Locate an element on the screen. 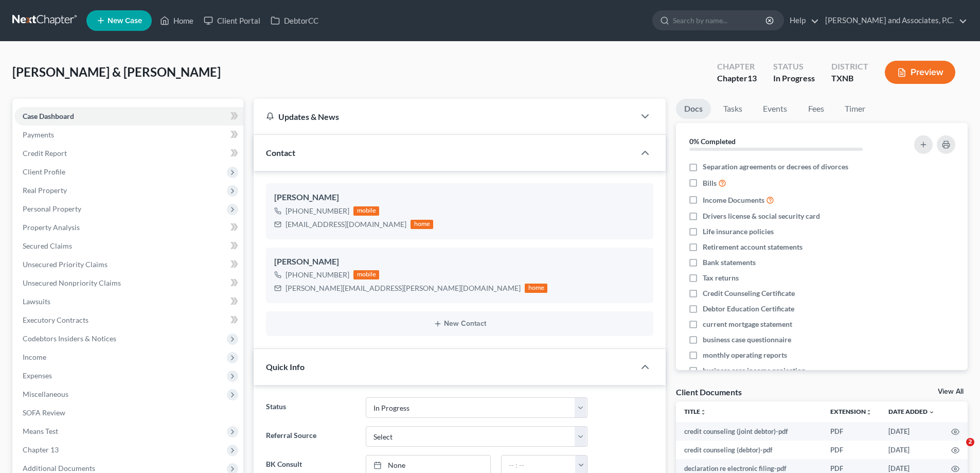  span: Secured Claims is located at coordinates (48, 246).